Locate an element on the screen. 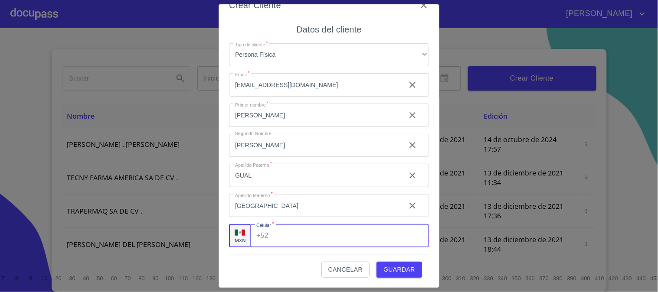  button: Guardar is located at coordinates (399, 270).